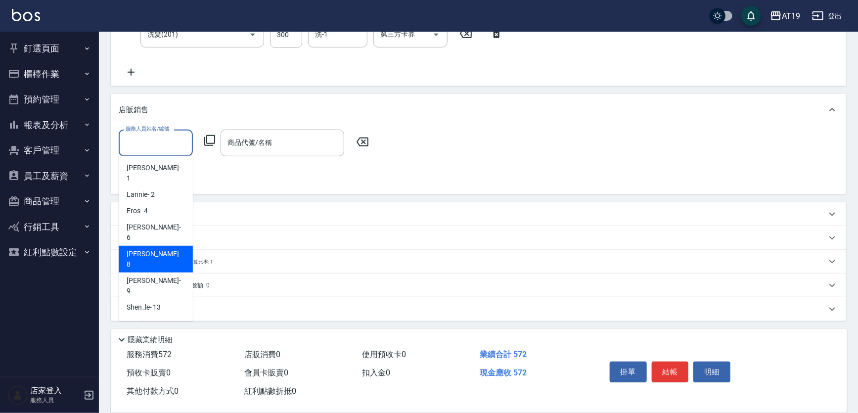 The height and width of the screenshot is (413, 858). Describe the element at coordinates (137, 211) in the screenshot. I see `span: Eros - 4` at that location.